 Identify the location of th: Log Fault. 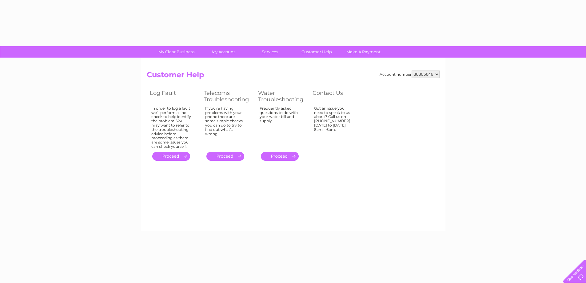
(173, 96).